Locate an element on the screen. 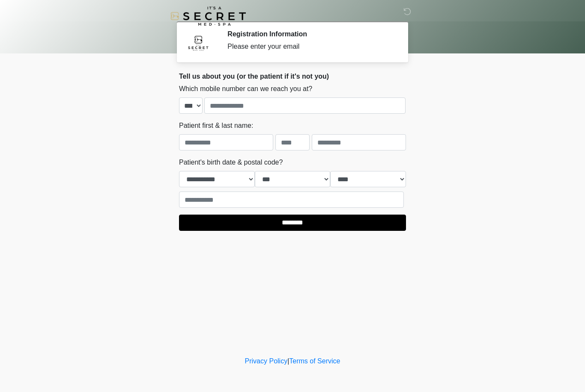  label: Patient's birth date & postal code? is located at coordinates (231, 163).